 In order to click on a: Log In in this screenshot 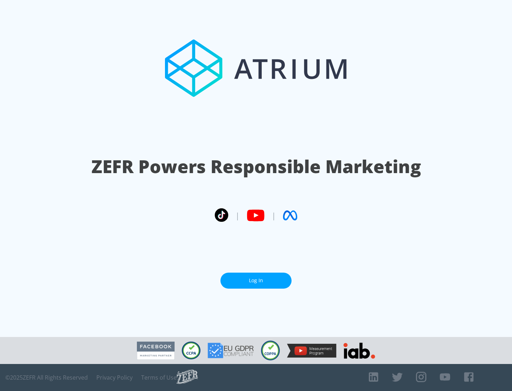, I will do `click(256, 281)`.